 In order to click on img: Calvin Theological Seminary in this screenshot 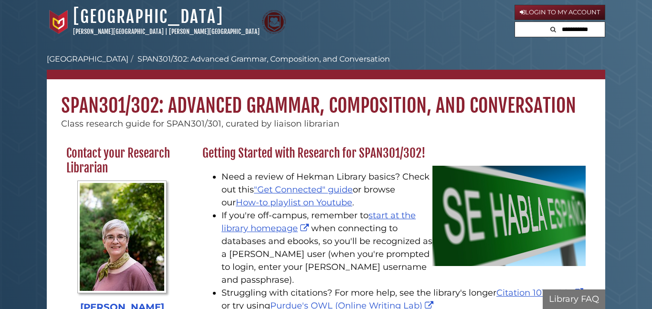, I will do `click(274, 22)`.